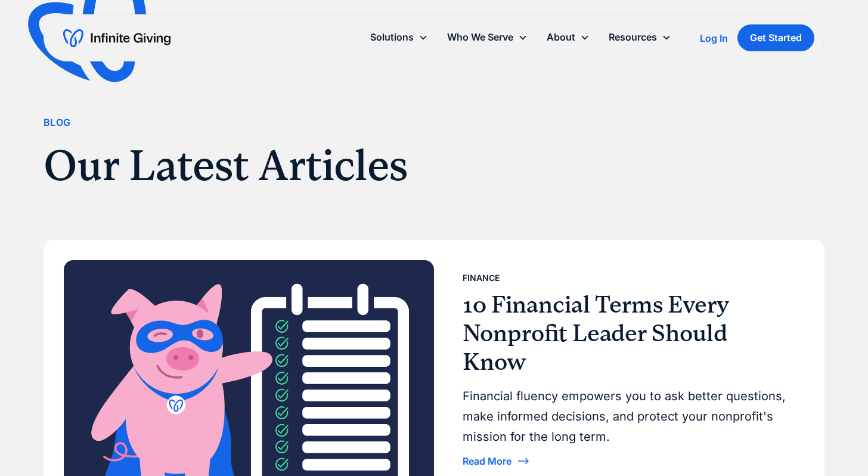 Image resolution: width=868 pixels, height=476 pixels. What do you see at coordinates (57, 122) in the screenshot?
I see `div: Blog` at bounding box center [57, 122].